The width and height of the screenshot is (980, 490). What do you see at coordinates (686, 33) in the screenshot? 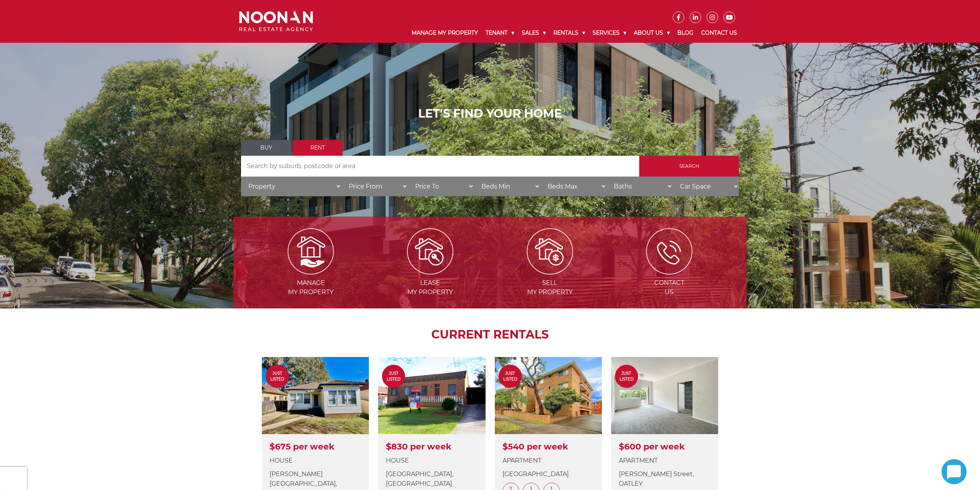
I see `a: Blog` at bounding box center [686, 33].